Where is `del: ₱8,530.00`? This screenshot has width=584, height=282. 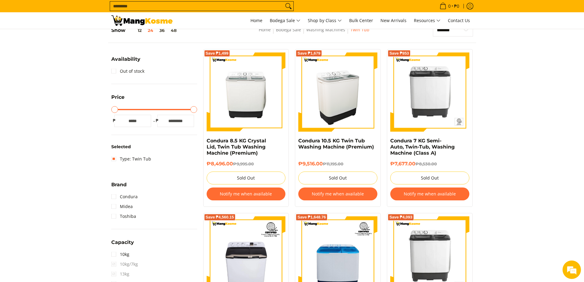
del: ₱8,530.00 is located at coordinates (426, 164).